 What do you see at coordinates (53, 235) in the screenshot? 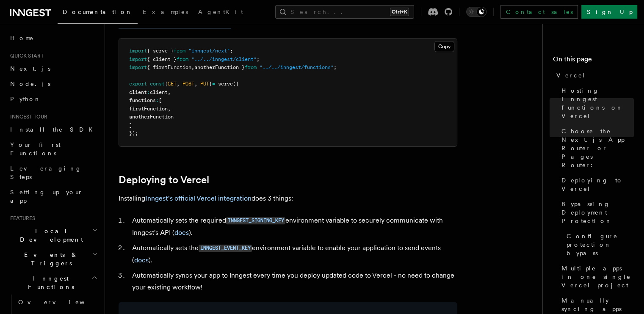
I see `button: Local Development` at bounding box center [53, 235].